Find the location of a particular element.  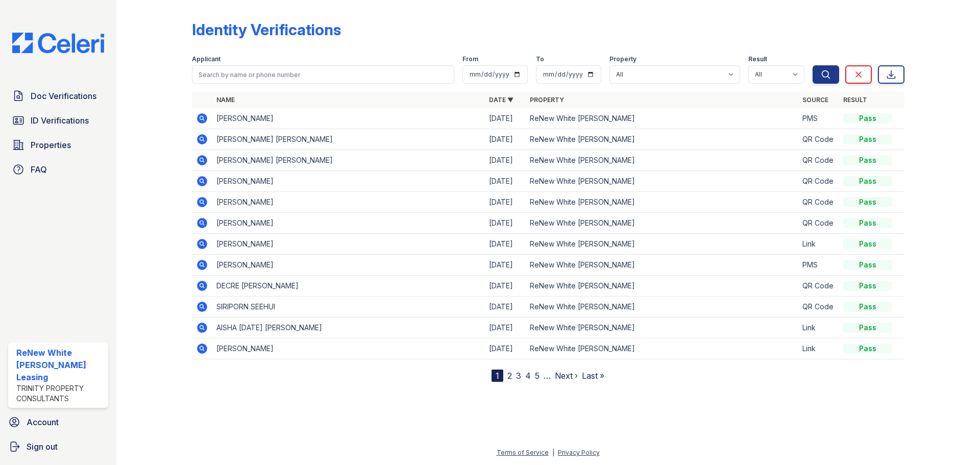

a: ID Verifications is located at coordinates (58, 120).